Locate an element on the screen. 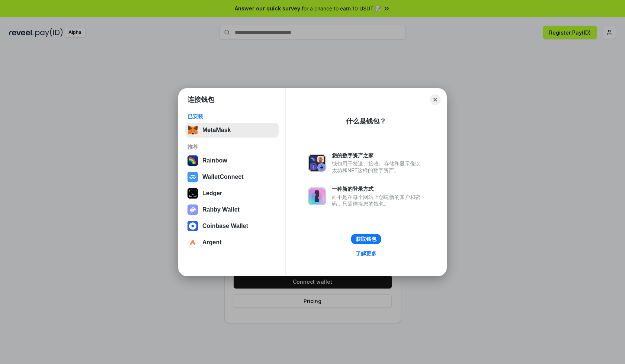 This screenshot has width=625, height=364. img: svg+xml,%3Csvg%20fill%3D%22none%22%20height%3D%2233%22%20viewBox%3D%220%200%2035%2033%22%20width%... is located at coordinates (192, 130).